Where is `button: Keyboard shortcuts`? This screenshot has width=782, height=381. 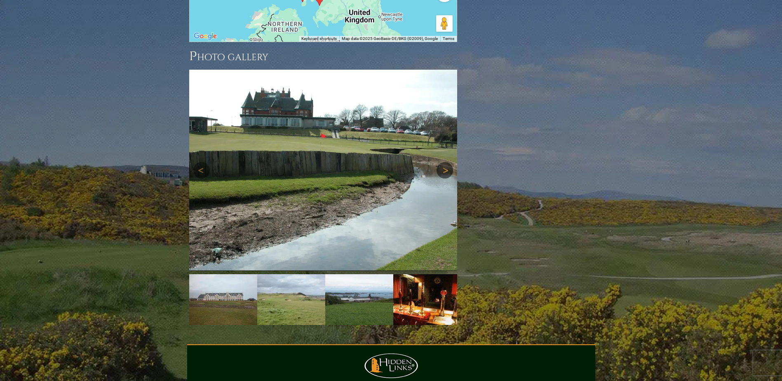 button: Keyboard shortcuts is located at coordinates (319, 39).